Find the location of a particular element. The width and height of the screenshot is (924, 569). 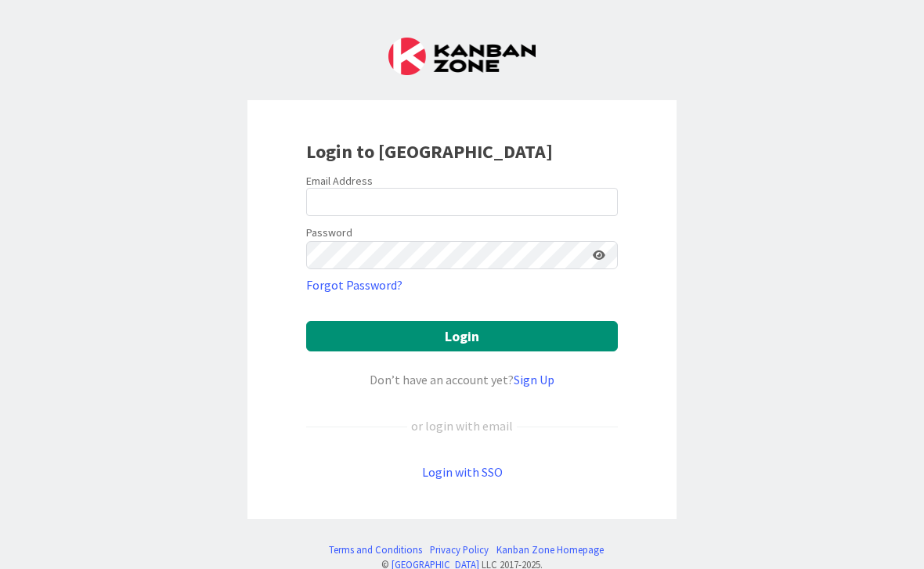

a: Sign Up is located at coordinates (535, 380).